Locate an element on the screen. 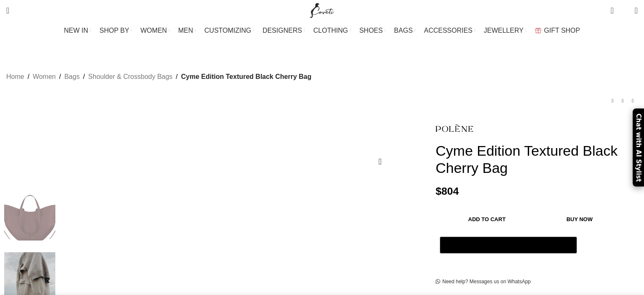  span: CUSTOMIZING is located at coordinates (228, 30).